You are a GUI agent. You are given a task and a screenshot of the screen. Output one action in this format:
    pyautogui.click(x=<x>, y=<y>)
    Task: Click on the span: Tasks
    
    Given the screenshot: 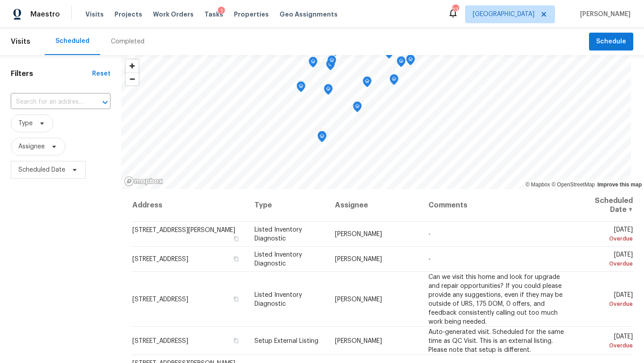 What is the action you would take?
    pyautogui.click(x=214, y=15)
    